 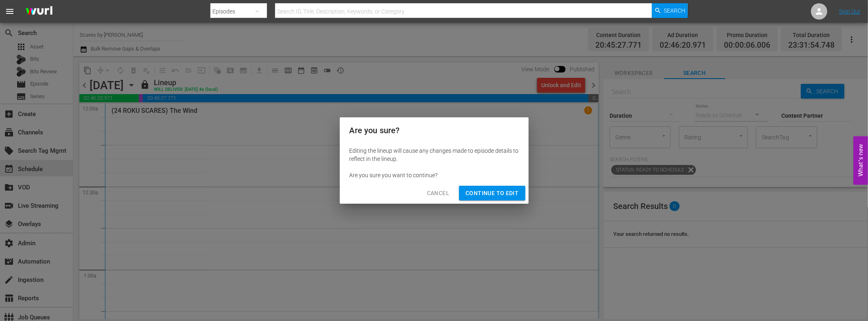 What do you see at coordinates (10, 12) in the screenshot?
I see `span: menu` at bounding box center [10, 12].